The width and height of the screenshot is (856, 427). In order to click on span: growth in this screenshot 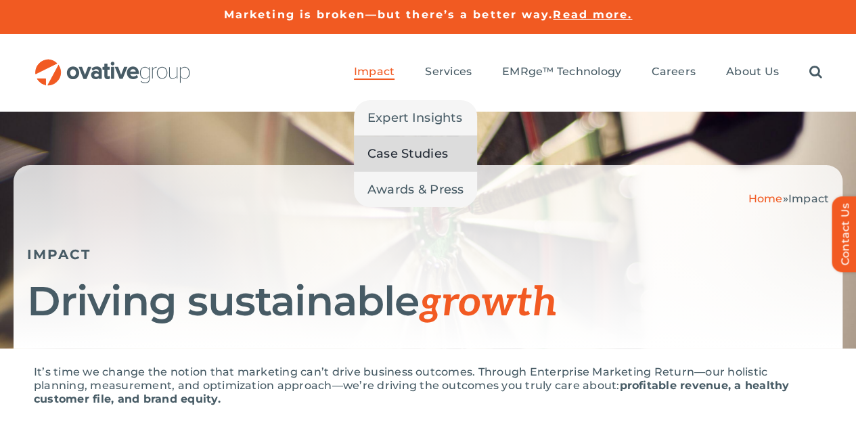, I will do `click(488, 303)`.